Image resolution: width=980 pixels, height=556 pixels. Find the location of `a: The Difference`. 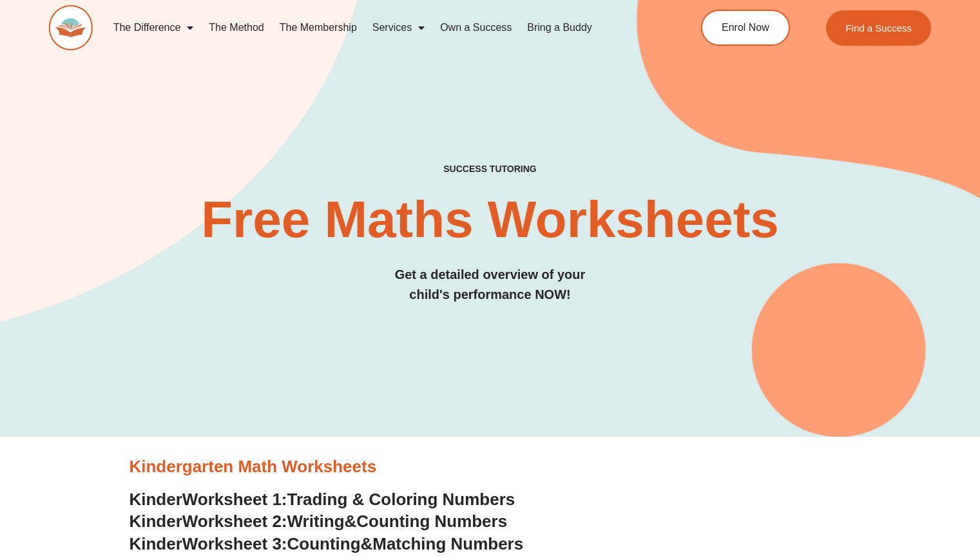

a: The Difference is located at coordinates (153, 28).